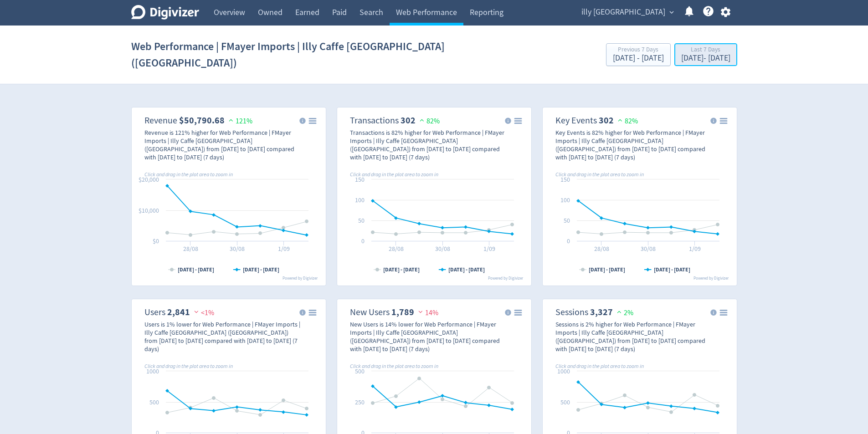  I want to click on dt: New Users, so click(370, 312).